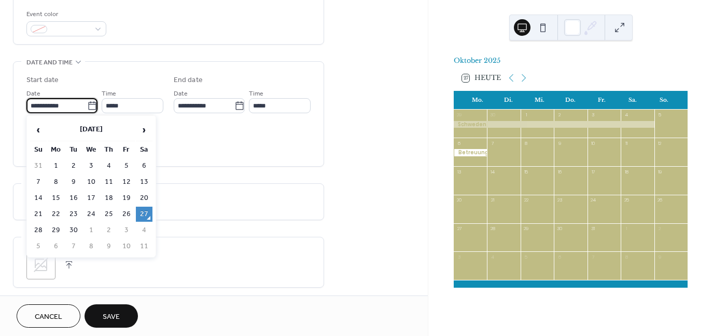 The height and width of the screenshot is (336, 713). Describe the element at coordinates (48, 315) in the screenshot. I see `button: Cancel` at that location.